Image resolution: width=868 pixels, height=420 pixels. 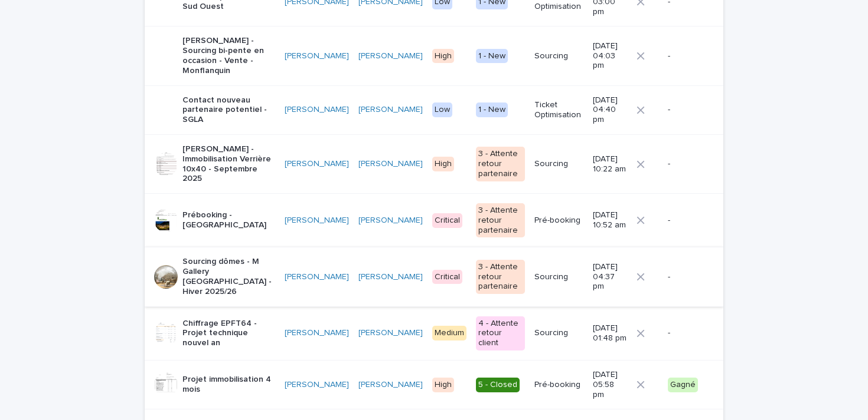 What do you see at coordinates (228, 110) in the screenshot?
I see `p: Contact nouveau partenaire potentiel - SGLA` at bounding box center [228, 110].